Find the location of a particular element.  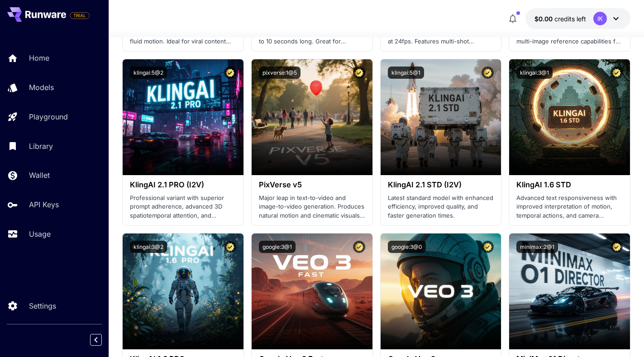

p: Library is located at coordinates (41, 146).